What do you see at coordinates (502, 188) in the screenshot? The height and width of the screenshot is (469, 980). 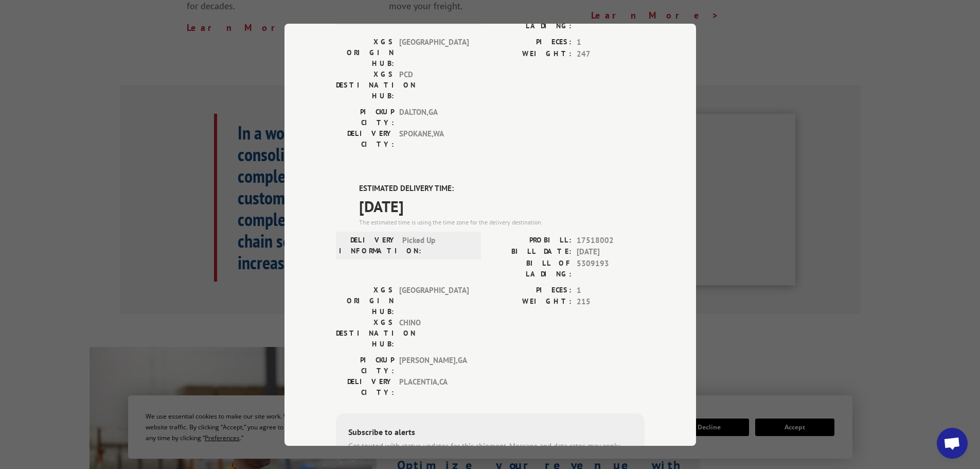 I see `label: ESTIMATED DELIVERY TIME:` at bounding box center [502, 188].